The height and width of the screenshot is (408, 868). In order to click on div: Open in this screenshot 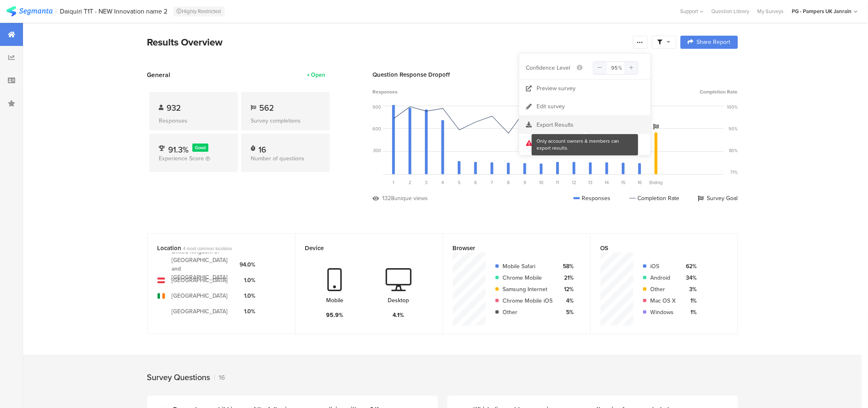, I will do `click(318, 74)`.